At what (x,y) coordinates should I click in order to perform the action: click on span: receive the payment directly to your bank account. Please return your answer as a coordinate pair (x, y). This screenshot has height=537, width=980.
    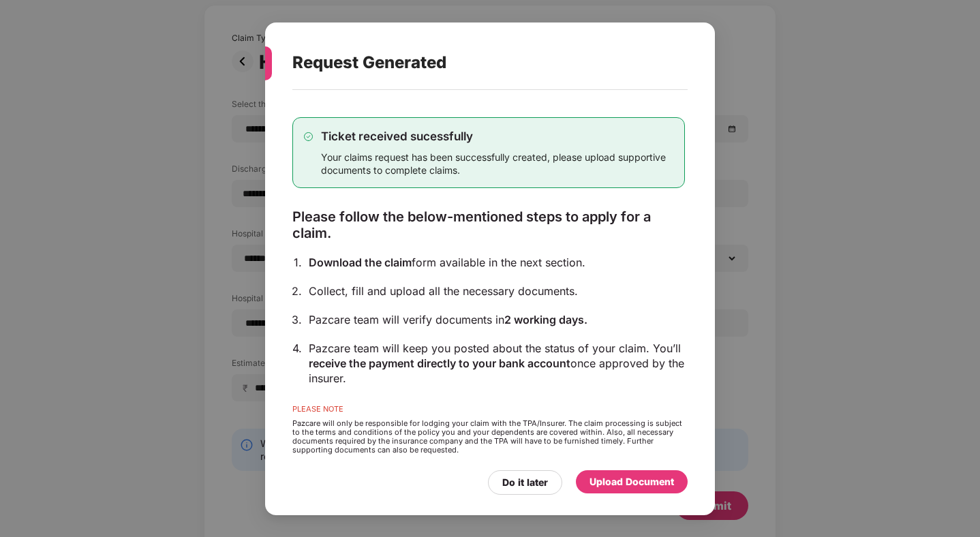
    Looking at the image, I should click on (440, 363).